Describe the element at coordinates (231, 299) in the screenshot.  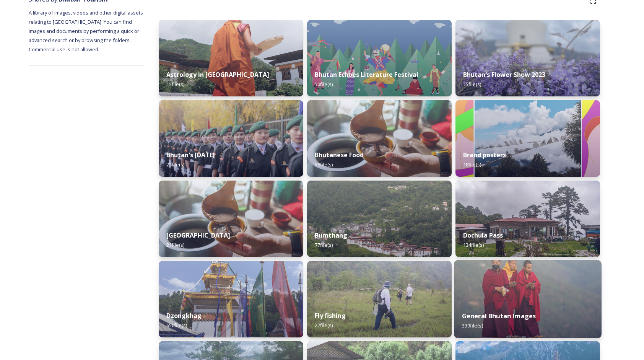
I see `img: Festival%2520Header.jpg` at that location.